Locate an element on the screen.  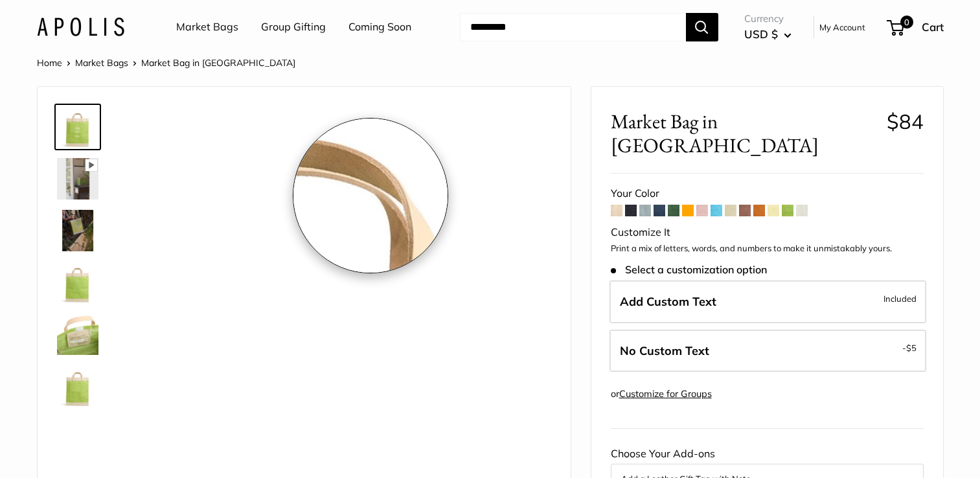
div: Customize It is located at coordinates (767, 233).